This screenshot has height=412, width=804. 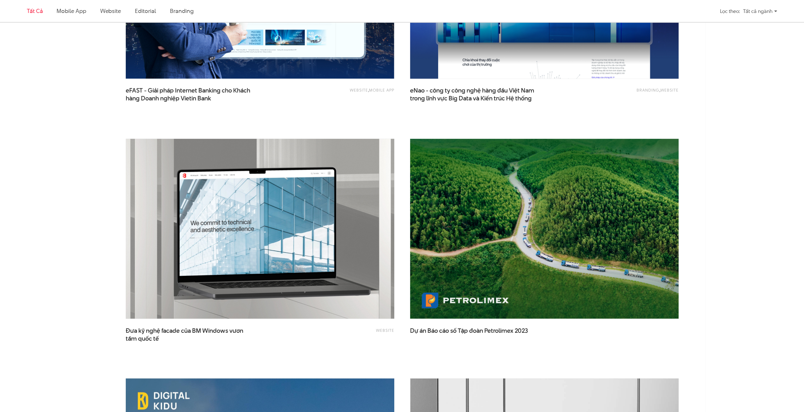 What do you see at coordinates (453, 330) in the screenshot?
I see `span: số` at bounding box center [453, 330].